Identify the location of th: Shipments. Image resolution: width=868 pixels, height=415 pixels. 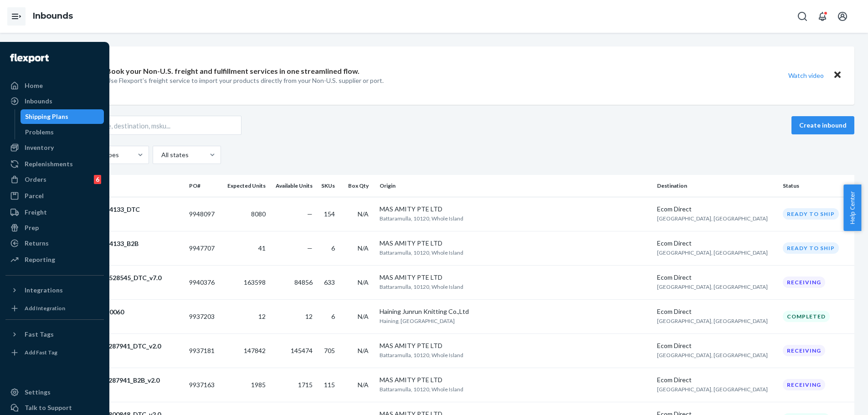
(110, 186).